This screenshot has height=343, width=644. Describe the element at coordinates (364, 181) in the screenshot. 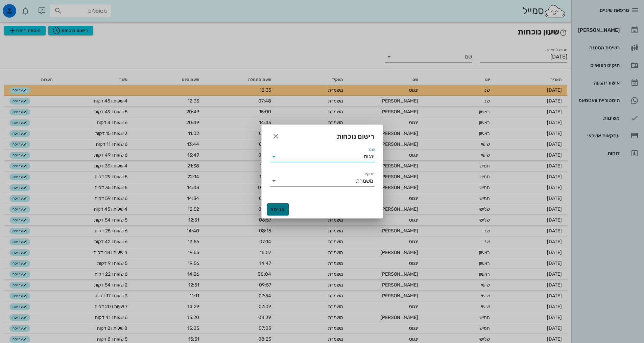

I see `div: משמרת` at that location.